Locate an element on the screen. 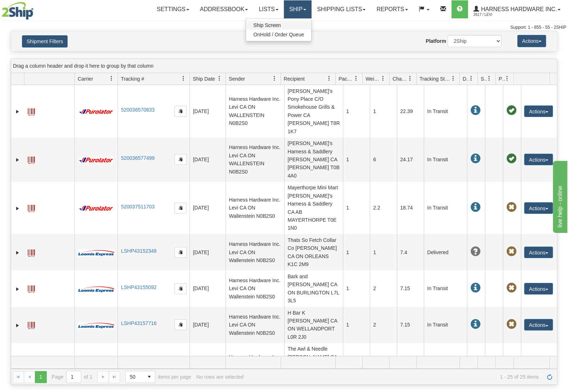  span: 50 is located at coordinates (135, 377).